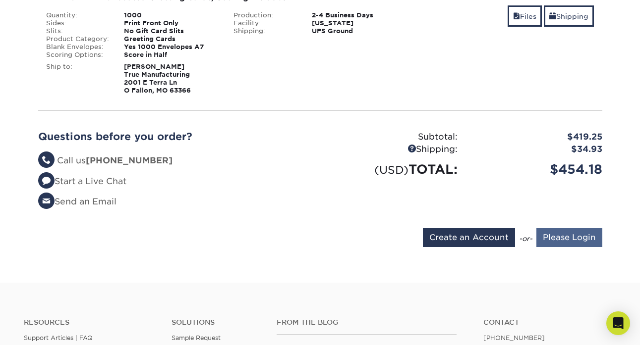  What do you see at coordinates (171, 39) in the screenshot?
I see `div: Greeting Cards` at bounding box center [171, 39].